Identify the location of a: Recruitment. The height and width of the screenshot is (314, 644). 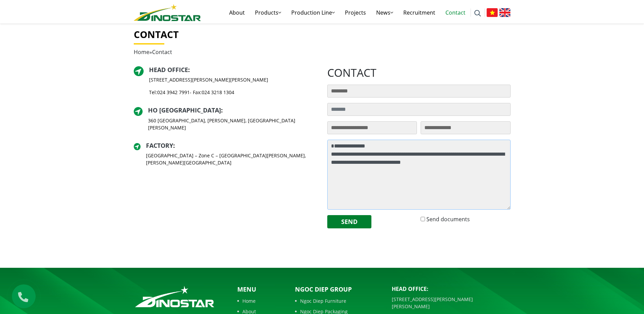
(420, 12).